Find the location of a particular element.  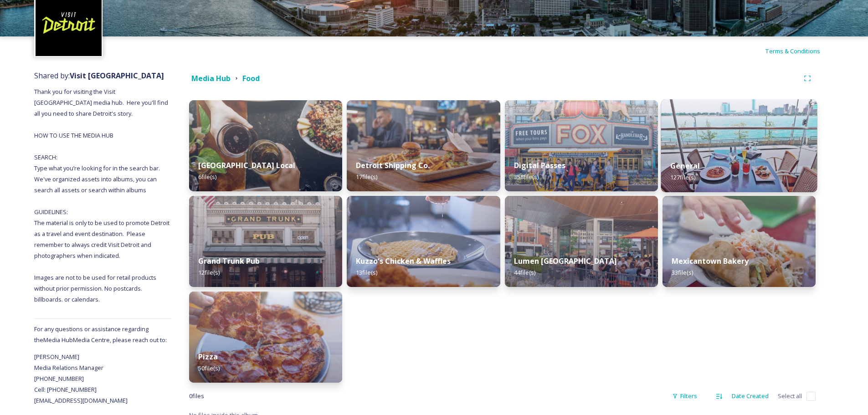

strong: Detroit Shipping Co. is located at coordinates (393, 165).